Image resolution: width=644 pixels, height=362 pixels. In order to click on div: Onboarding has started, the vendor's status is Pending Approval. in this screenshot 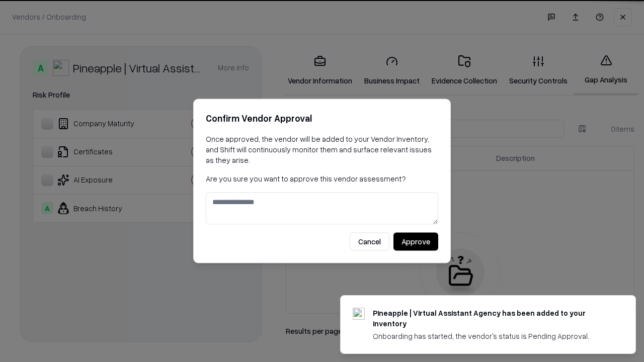, I will do `click(492, 336)`.